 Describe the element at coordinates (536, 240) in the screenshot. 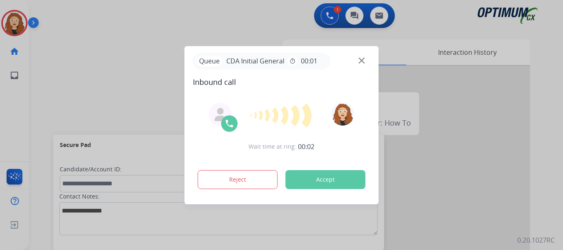

I see `p: 0.20.1027RC` at that location.